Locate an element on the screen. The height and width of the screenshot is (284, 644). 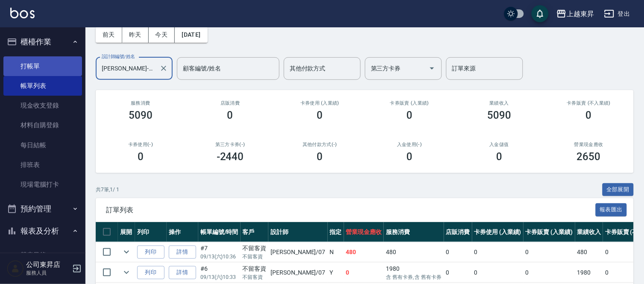
a: 報表目錄 is located at coordinates (43, 255).